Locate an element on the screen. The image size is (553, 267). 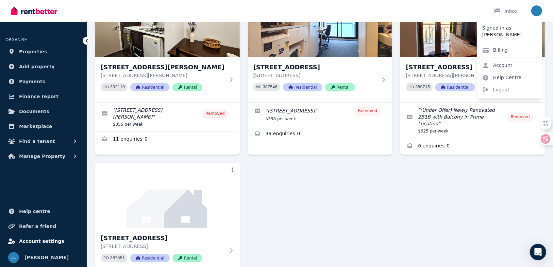
a: Help Centre is located at coordinates (501, 78).